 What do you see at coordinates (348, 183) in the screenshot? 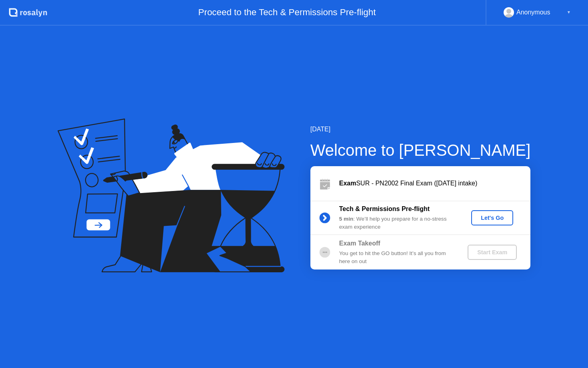
I see `b: Exam` at bounding box center [348, 183].